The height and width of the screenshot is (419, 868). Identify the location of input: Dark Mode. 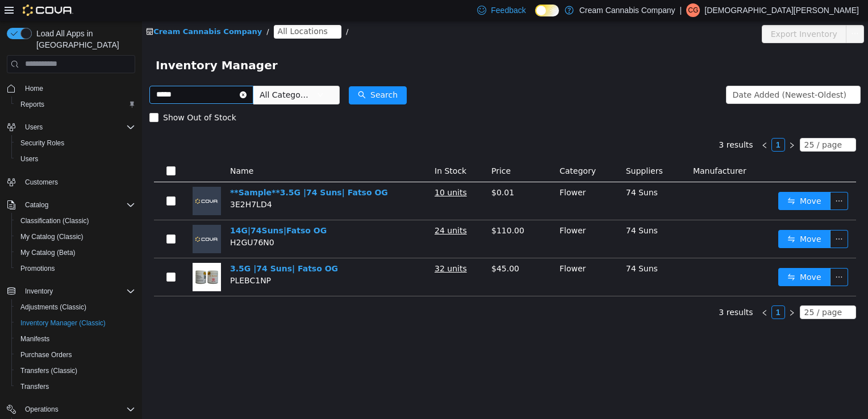
(547, 10).